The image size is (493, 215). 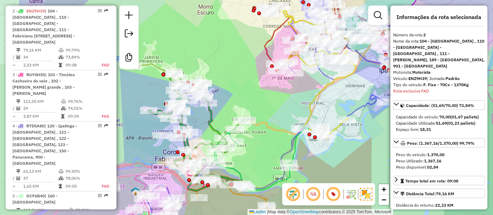 I want to click on td: 09:05, so click(x=79, y=187).